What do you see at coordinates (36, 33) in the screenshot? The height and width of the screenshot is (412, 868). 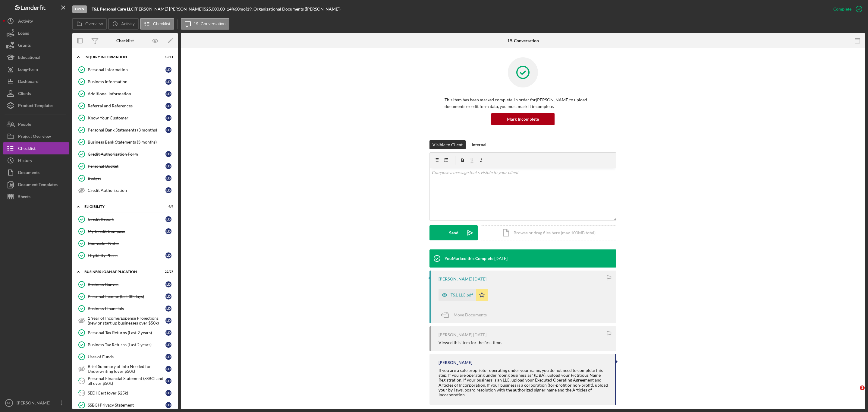 I see `a: Loans` at bounding box center [36, 33].